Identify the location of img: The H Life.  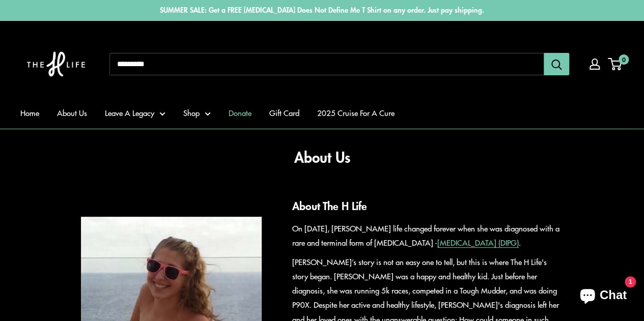
(56, 64).